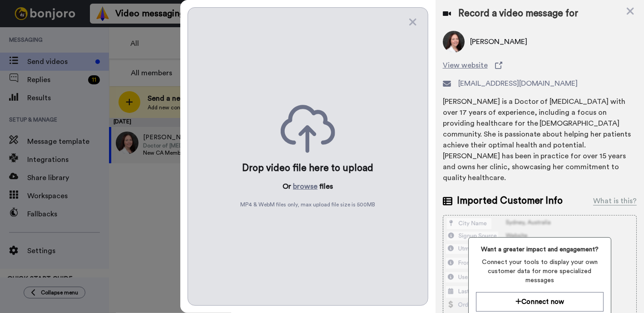 Image resolution: width=644 pixels, height=313 pixels. I want to click on button: Connect now, so click(540, 302).